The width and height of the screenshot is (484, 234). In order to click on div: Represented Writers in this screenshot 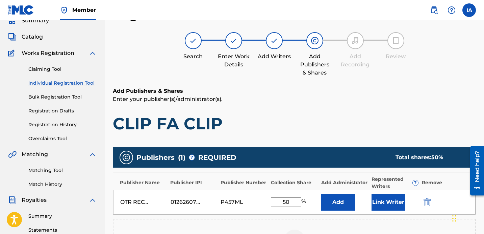, I will do `click(395, 182)`.